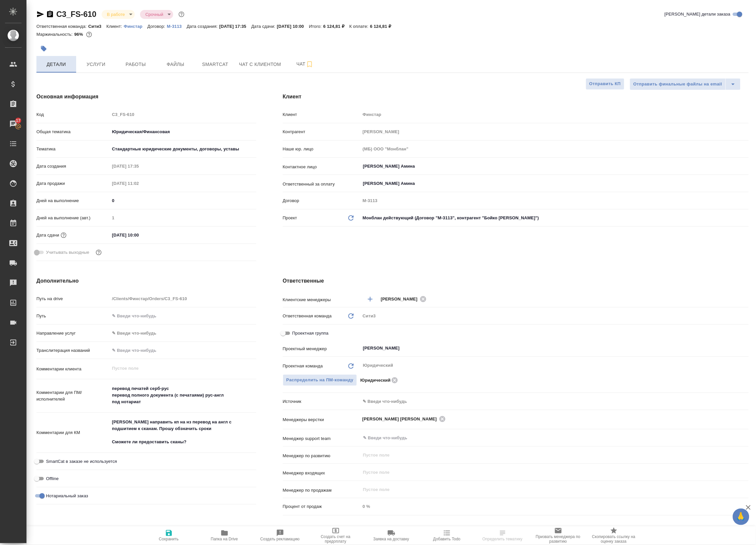 The width and height of the screenshot is (756, 545). Describe the element at coordinates (147, 281) in the screenshot. I see `h4: Дополнительно` at that location.